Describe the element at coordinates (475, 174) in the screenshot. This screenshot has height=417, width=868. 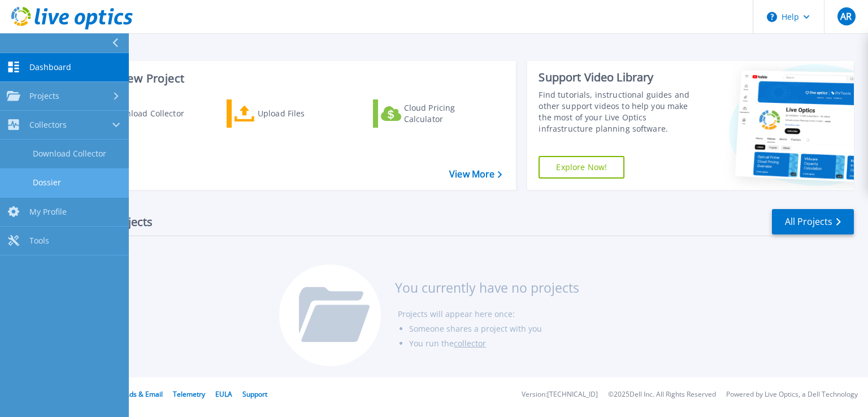
I see `a: View More` at that location.